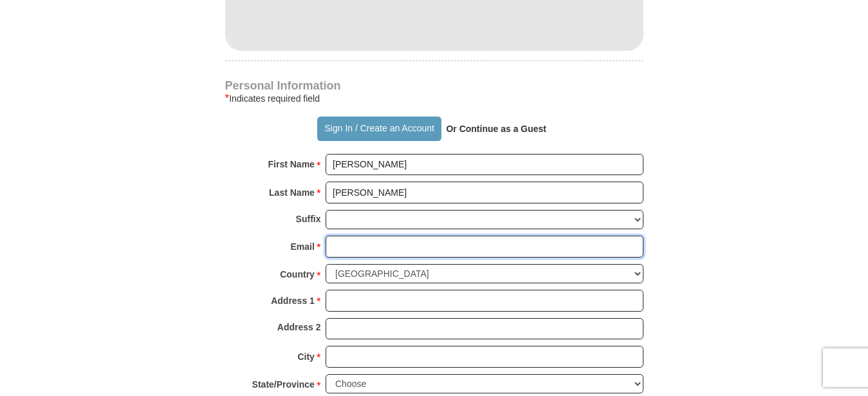 This screenshot has width=868, height=396. Describe the element at coordinates (434, 86) in the screenshot. I see `h4: Personal Information` at that location.